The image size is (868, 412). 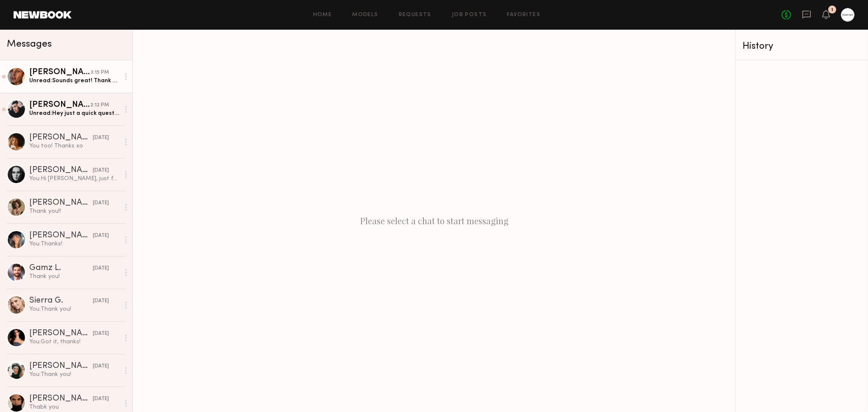 I want to click on div: History, so click(x=802, y=46).